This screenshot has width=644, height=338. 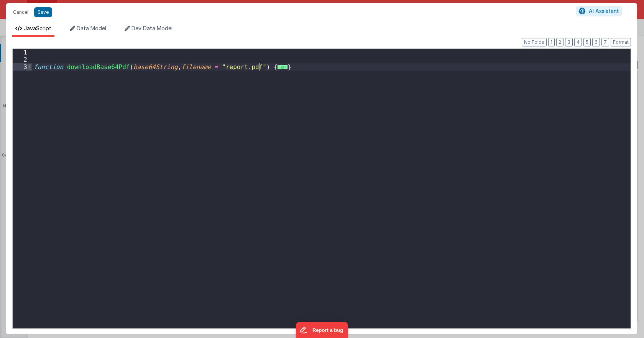 What do you see at coordinates (43, 12) in the screenshot?
I see `button: Save` at bounding box center [43, 12].